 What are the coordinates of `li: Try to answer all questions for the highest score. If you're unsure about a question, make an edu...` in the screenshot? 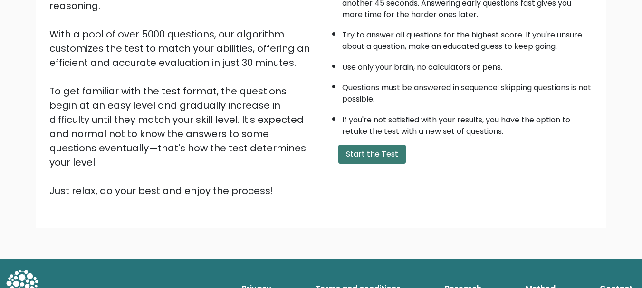 It's located at (467, 38).